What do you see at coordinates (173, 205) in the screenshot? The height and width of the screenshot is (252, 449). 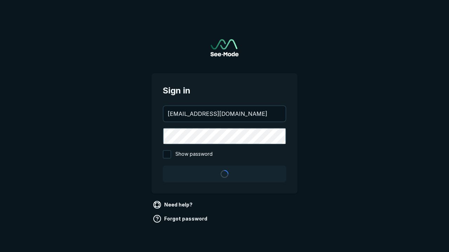 I see `a: Need help?` at bounding box center [173, 205].